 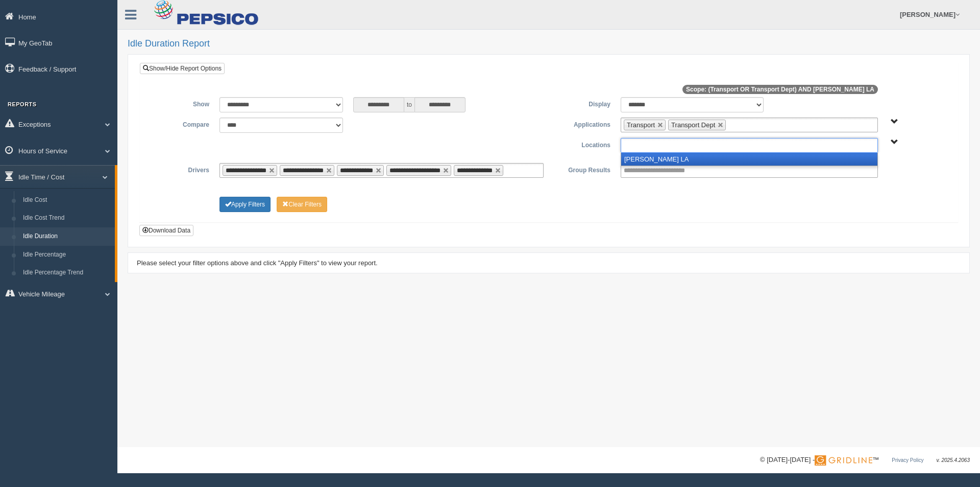 I want to click on span: to, so click(x=410, y=105).